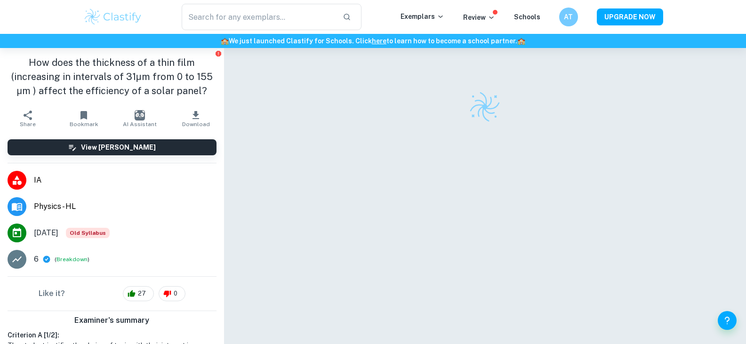 This screenshot has height=344, width=746. Describe the element at coordinates (84, 124) in the screenshot. I see `span: Bookmark` at that location.